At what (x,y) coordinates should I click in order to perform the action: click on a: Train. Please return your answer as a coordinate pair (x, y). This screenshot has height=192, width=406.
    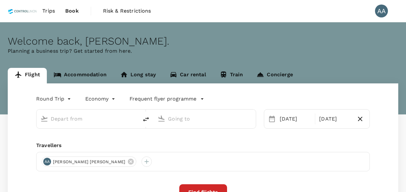
    Looking at the image, I should click on (231, 76).